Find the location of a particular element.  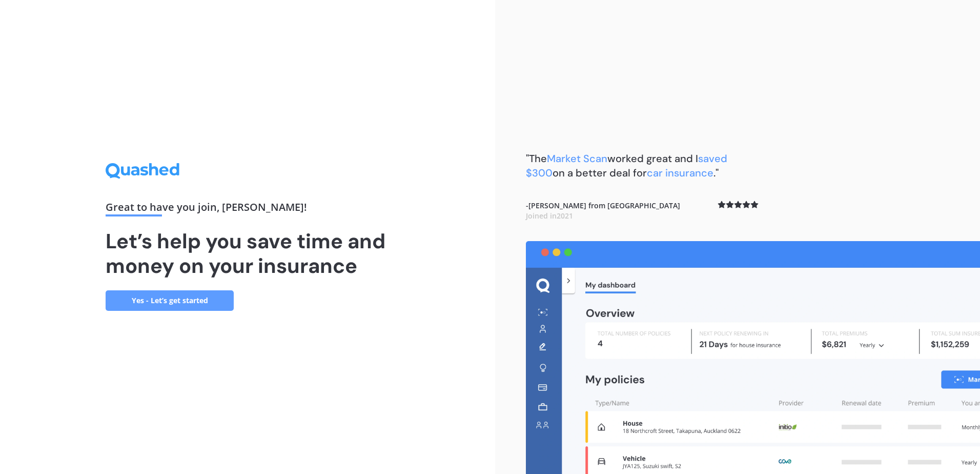

img: dashboard.webp is located at coordinates (753, 357).